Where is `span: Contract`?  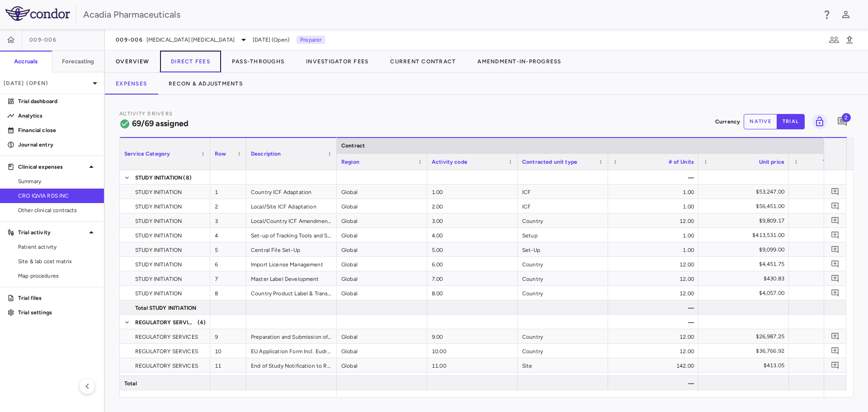 span: Contract is located at coordinates (353, 146).